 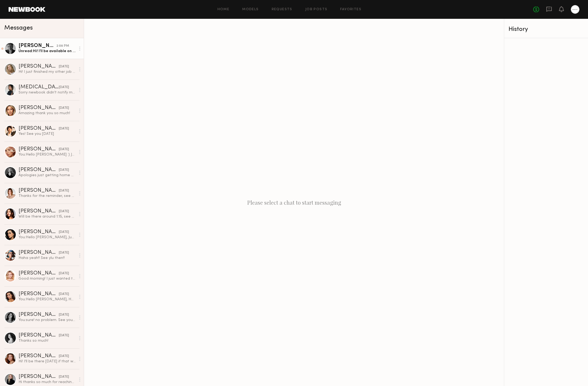 I want to click on div: Apologies just getting home and seeing this. I should be able to get there by 11am and can let yo..., so click(x=47, y=175).